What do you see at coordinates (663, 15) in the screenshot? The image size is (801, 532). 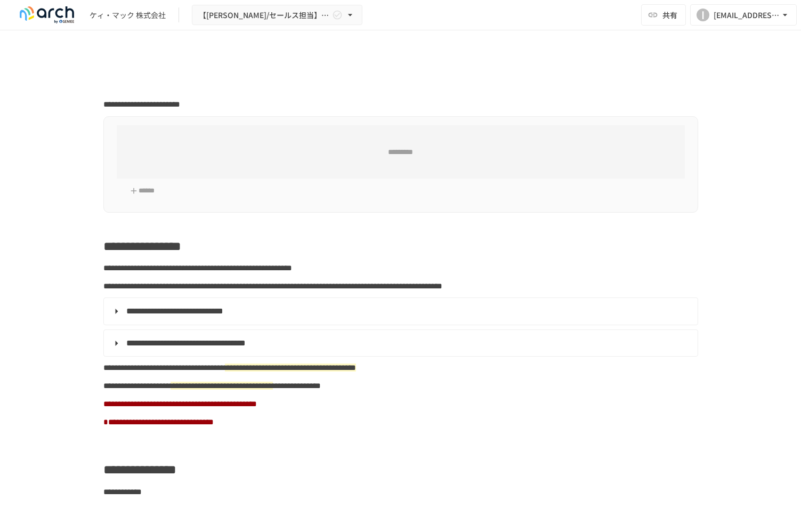 I see `button: 共有` at bounding box center [663, 15].